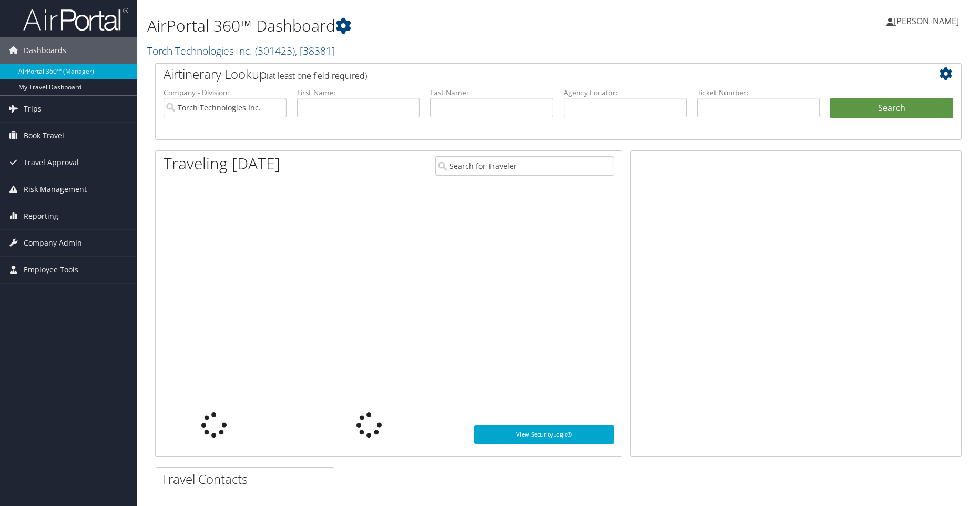  What do you see at coordinates (44, 136) in the screenshot?
I see `span: Book Travel` at bounding box center [44, 136].